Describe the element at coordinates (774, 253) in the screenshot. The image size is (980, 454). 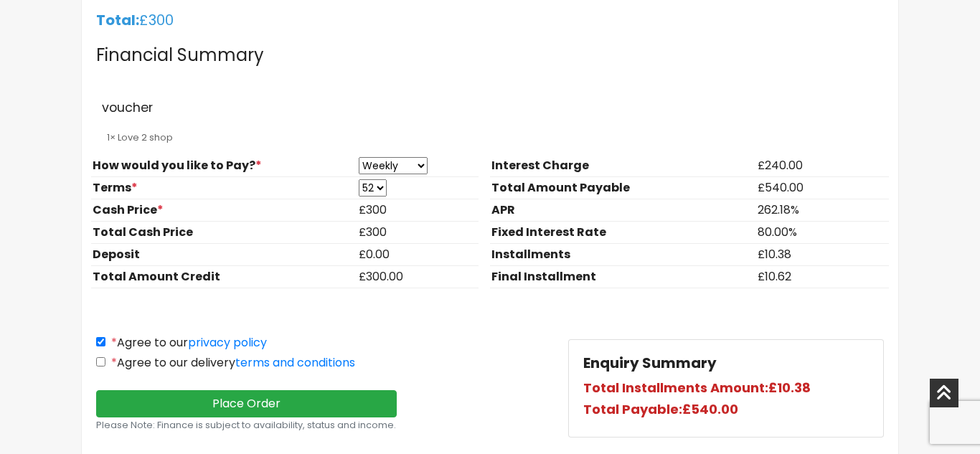
I see `span: £10.38` at that location.